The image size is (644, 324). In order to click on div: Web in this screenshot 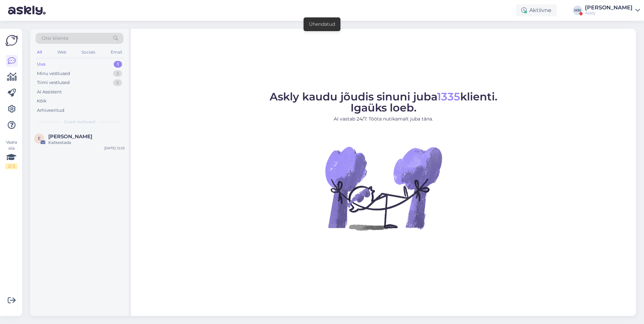, I will do `click(62, 52)`.